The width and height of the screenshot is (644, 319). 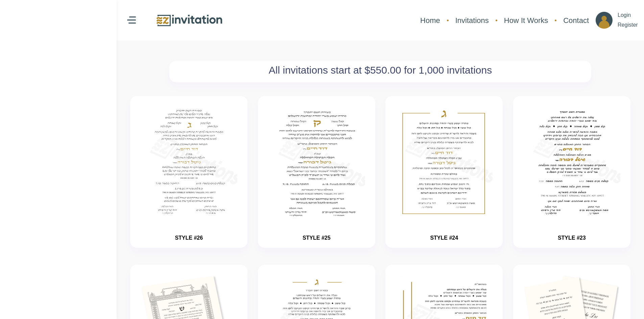 I want to click on button: invitation STYLE #23, so click(x=572, y=172).